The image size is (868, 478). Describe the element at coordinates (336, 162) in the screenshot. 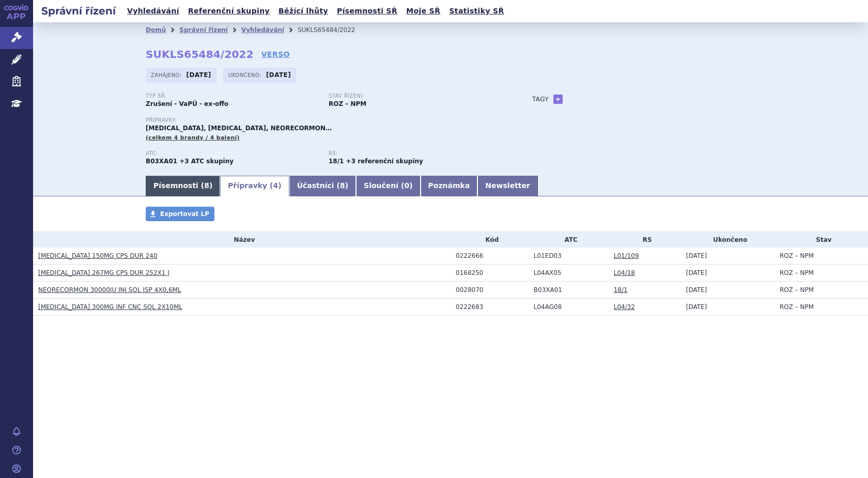

I see `strong: faktory stimulující erytropoézu, parent.` at that location.